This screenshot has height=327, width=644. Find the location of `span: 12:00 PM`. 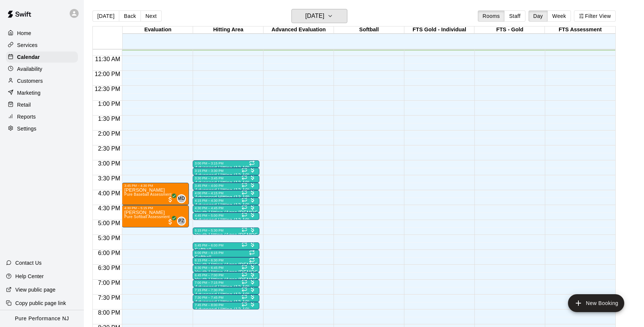

span: 12:00 PM is located at coordinates (107, 74).